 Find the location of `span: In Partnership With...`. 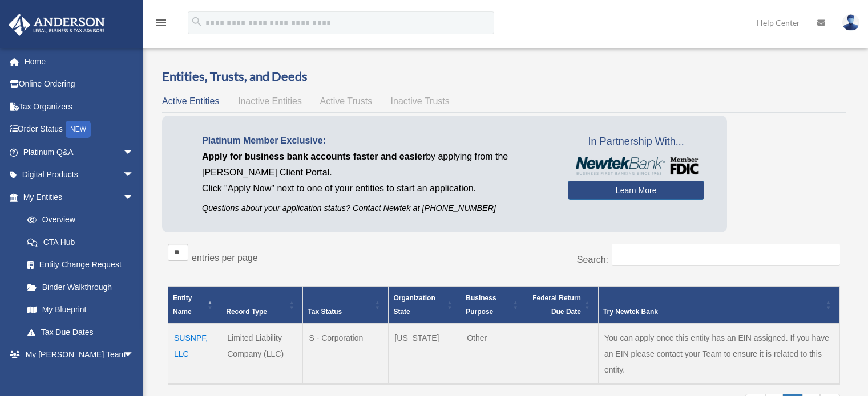

span: In Partnership With... is located at coordinates (636, 142).